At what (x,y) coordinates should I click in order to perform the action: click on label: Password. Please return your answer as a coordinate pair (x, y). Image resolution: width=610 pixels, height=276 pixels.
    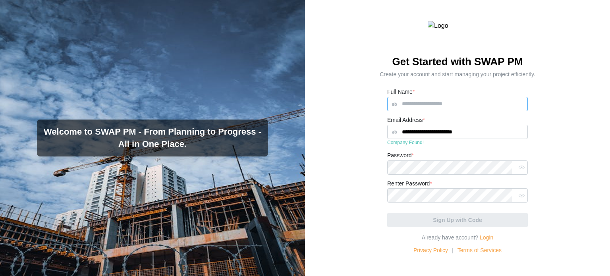
    Looking at the image, I should click on (400, 156).